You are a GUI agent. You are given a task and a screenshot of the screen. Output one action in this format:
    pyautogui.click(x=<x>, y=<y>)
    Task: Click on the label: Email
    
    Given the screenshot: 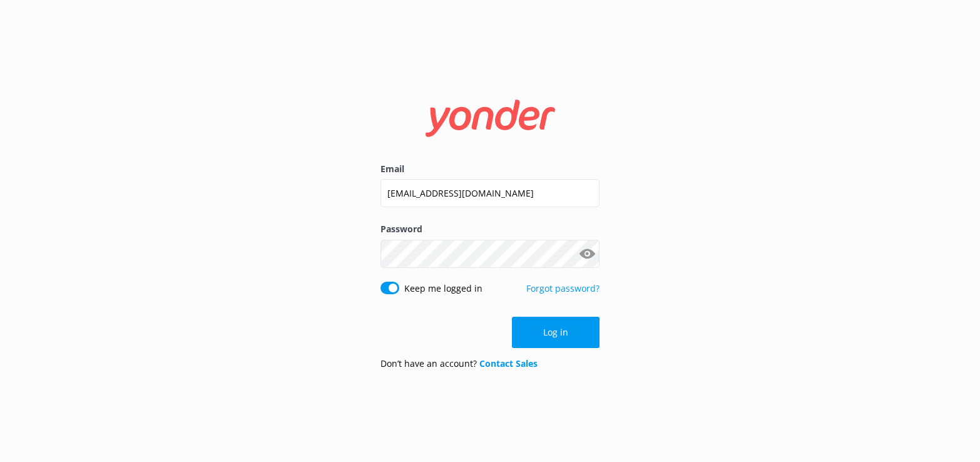 What is the action you would take?
    pyautogui.click(x=490, y=169)
    